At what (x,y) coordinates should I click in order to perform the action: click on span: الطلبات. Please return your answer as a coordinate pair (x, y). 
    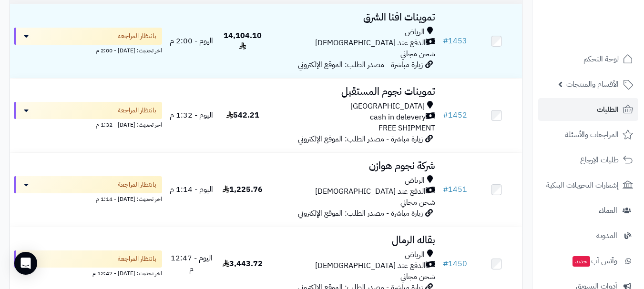
    Looking at the image, I should click on (608, 110).